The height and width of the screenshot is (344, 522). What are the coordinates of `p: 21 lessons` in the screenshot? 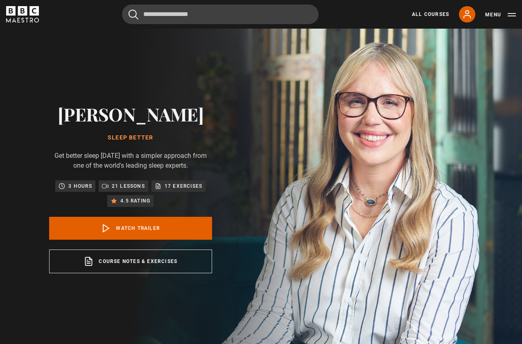 It's located at (128, 186).